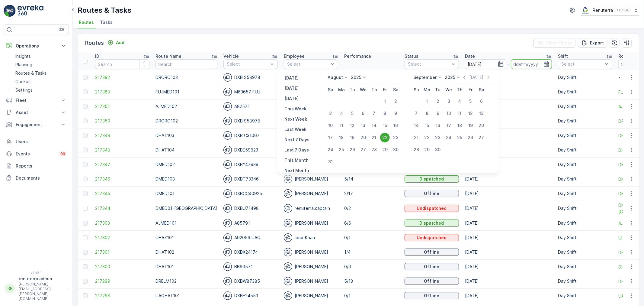 Image resolution: width=644 pixels, height=306 pixels. Describe the element at coordinates (374, 149) in the screenshot. I see `div: 28` at that location.